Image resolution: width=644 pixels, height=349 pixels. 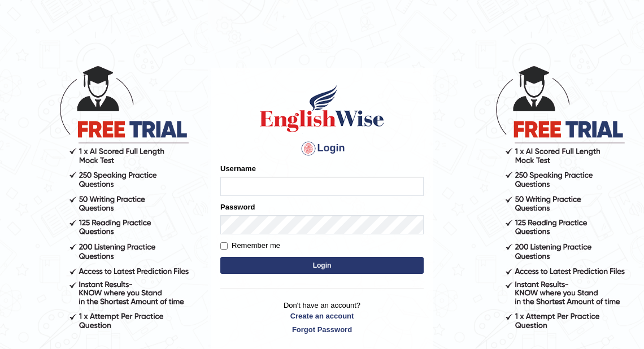 I want to click on img: Logo of English Wise sign in for intelligent practice with AI, so click(x=322, y=109).